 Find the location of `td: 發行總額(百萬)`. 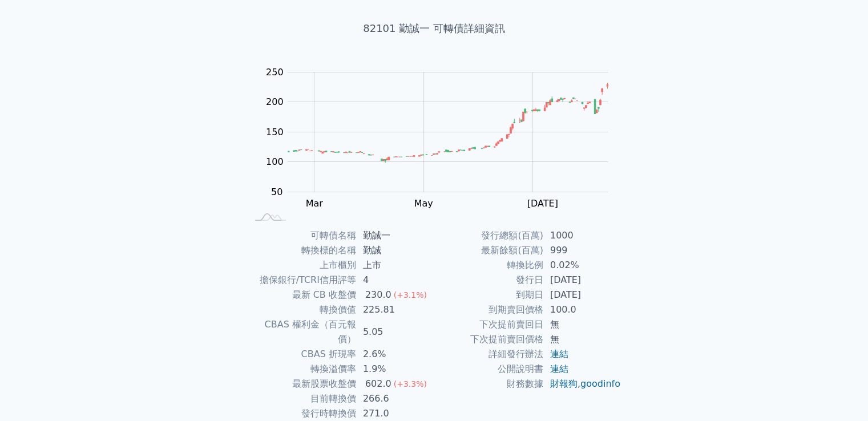

td: 發行總額(百萬) is located at coordinates (489, 236).